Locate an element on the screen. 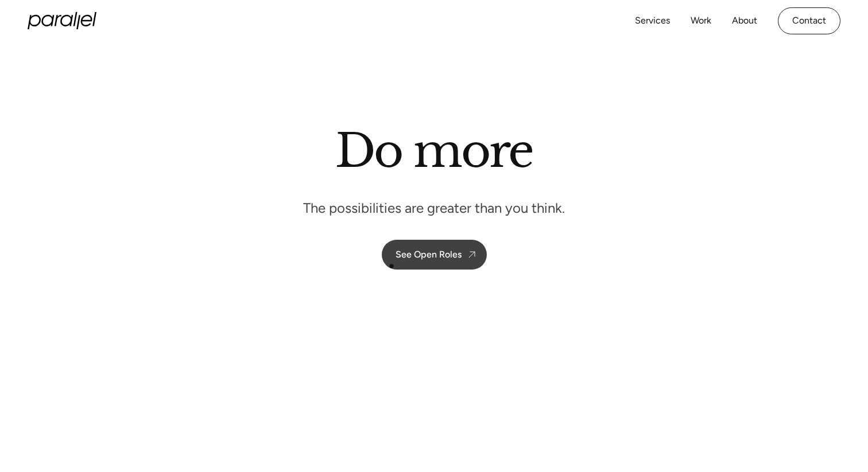  a: See Open Roles is located at coordinates (434, 255).